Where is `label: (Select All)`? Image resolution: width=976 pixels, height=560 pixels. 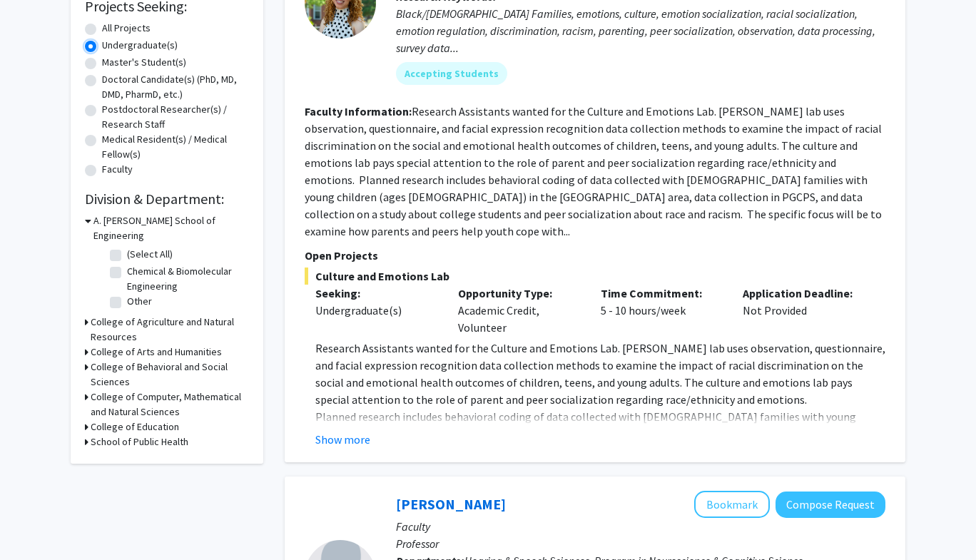
label: (Select All) is located at coordinates (150, 254).